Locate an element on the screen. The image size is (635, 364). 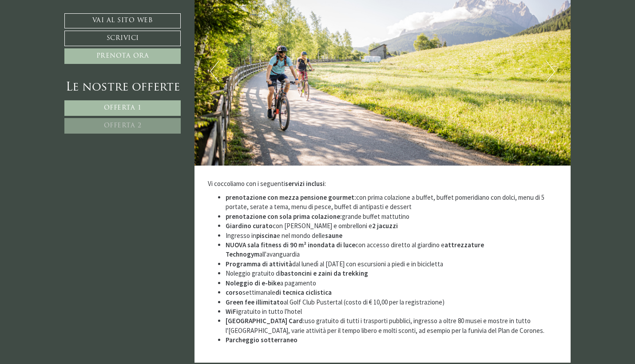
strong: NUOVA sala fitness di 90 m² inondata di luce is located at coordinates (290, 245).